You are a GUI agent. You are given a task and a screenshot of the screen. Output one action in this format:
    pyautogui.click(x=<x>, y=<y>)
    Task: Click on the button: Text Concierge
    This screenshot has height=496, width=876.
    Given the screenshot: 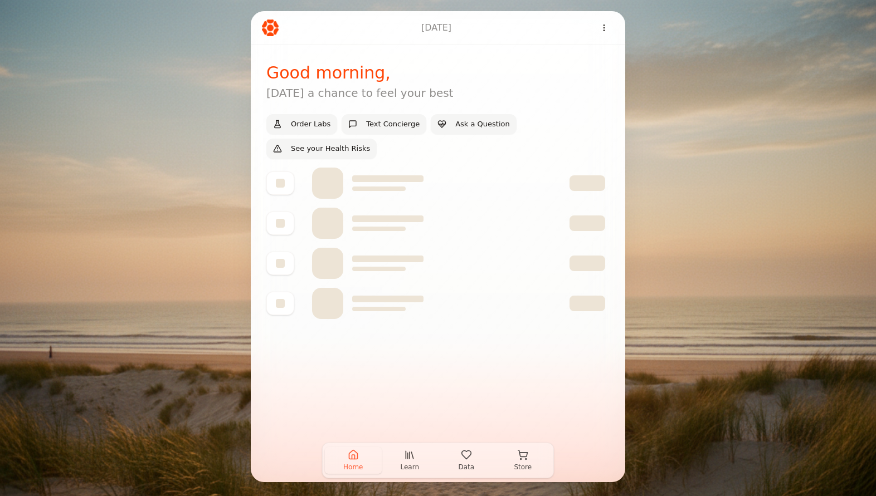 What is the action you would take?
    pyautogui.click(x=384, y=124)
    